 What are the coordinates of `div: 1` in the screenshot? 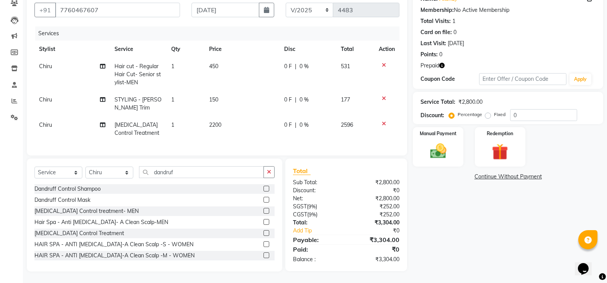 It's located at (454, 21).